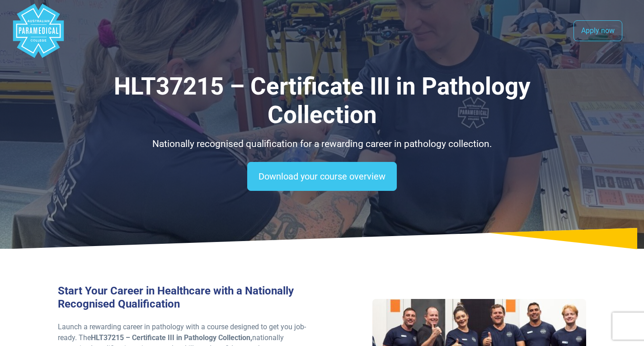 The width and height of the screenshot is (644, 346). Describe the element at coordinates (171, 337) in the screenshot. I see `strong: HLT37215 – Certificate III in Pathology Collection,` at that location.